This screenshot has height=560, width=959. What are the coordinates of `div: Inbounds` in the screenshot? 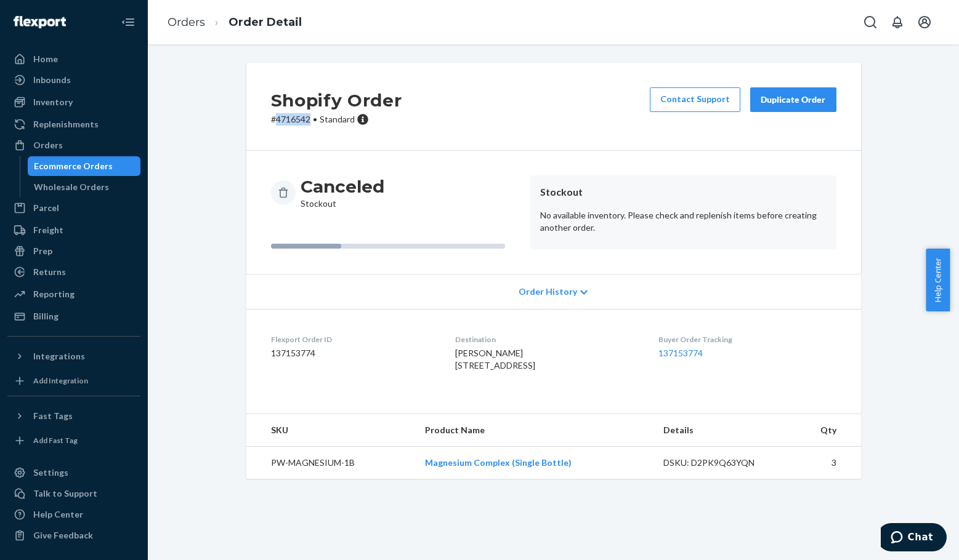 It's located at (51, 80).